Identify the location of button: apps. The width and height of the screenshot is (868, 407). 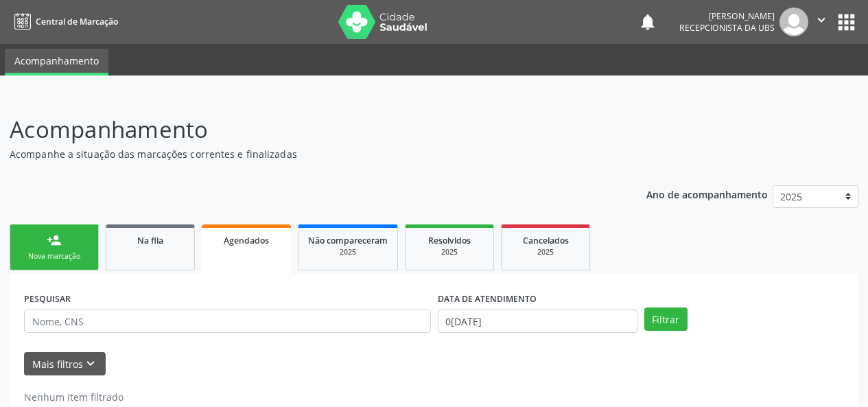
(846, 22).